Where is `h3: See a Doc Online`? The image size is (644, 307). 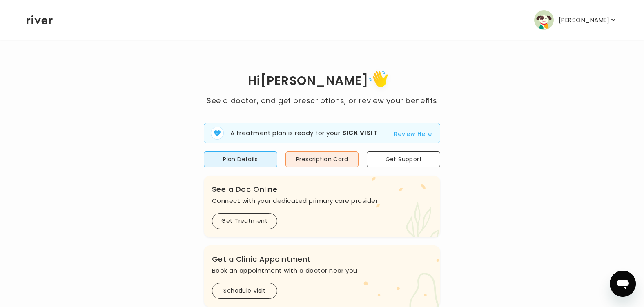
h3: See a Doc Online is located at coordinates (322, 189).